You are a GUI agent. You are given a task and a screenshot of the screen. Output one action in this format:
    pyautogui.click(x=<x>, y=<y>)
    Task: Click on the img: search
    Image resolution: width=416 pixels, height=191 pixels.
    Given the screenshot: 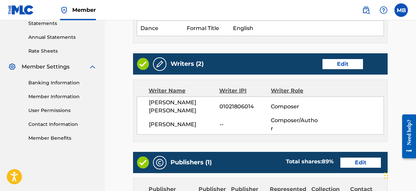 What is the action you would take?
    pyautogui.click(x=366, y=10)
    